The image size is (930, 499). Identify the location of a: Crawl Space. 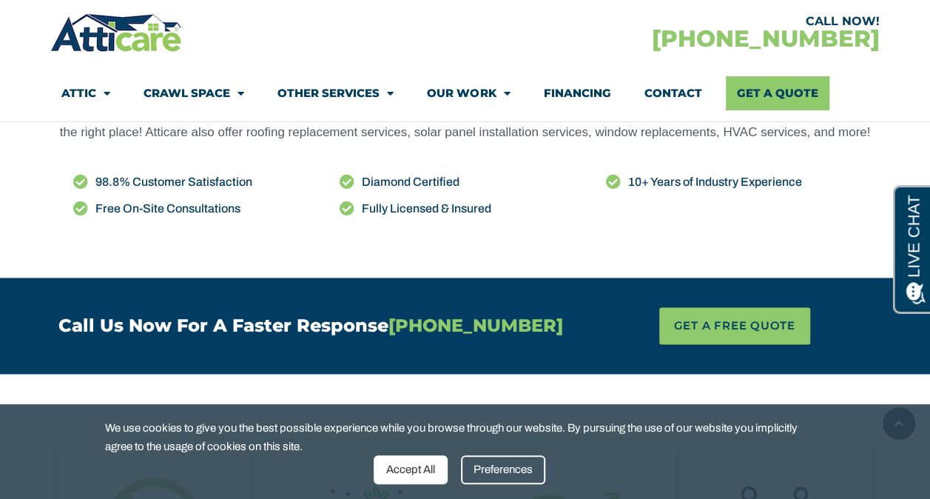
(194, 93).